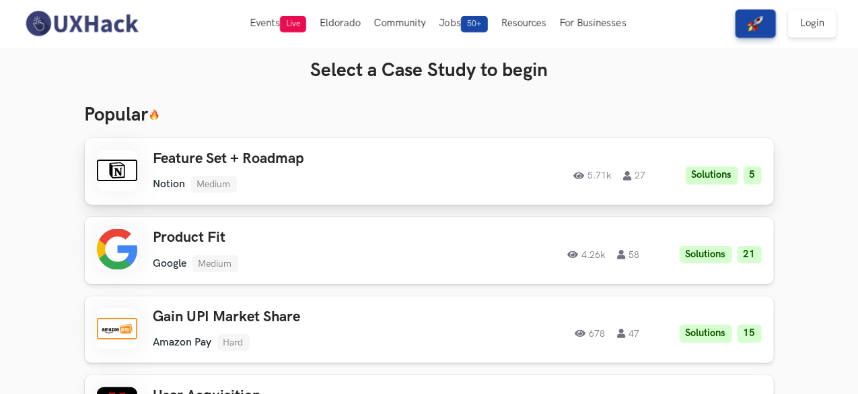  What do you see at coordinates (812, 24) in the screenshot?
I see `a: Login` at bounding box center [812, 24].